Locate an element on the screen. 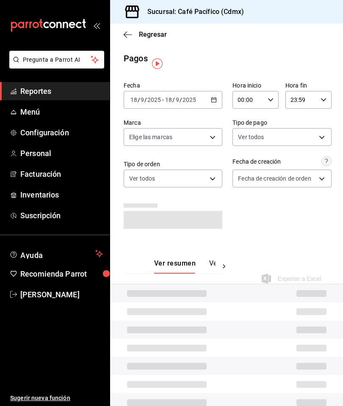 This screenshot has width=343, height=406. label: Hora fin is located at coordinates (308, 86).